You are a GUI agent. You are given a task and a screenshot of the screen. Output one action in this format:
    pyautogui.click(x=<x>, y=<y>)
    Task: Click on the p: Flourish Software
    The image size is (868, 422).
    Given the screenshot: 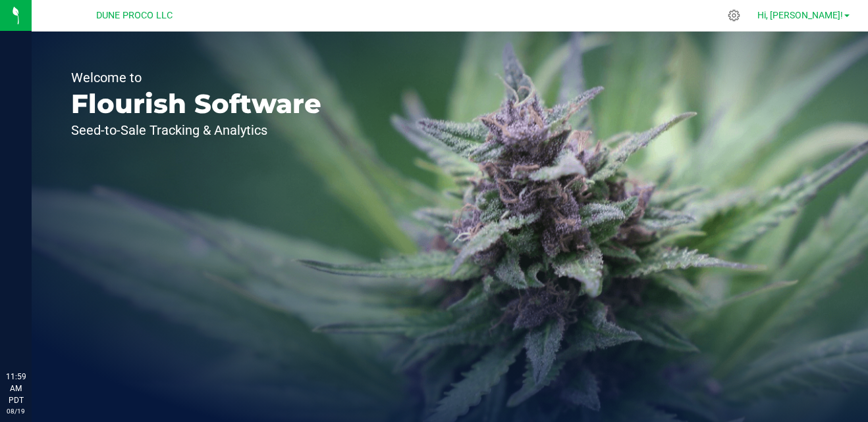 What is the action you would take?
    pyautogui.click(x=196, y=104)
    